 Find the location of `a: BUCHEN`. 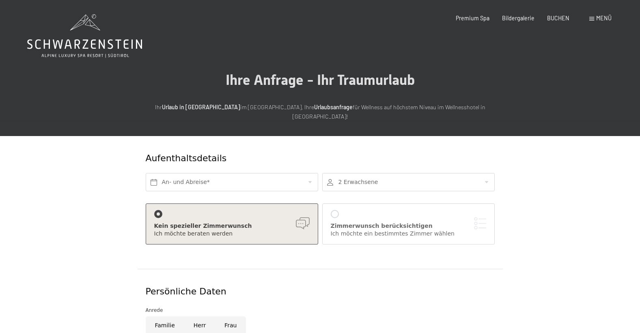

a: BUCHEN is located at coordinates (558, 18).